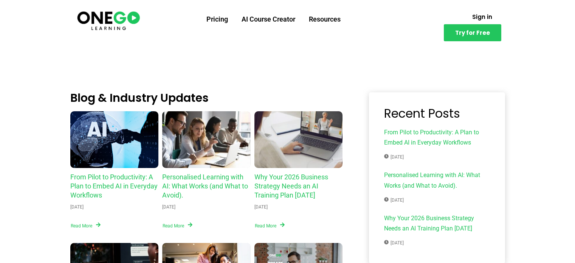 The height and width of the screenshot is (263, 575). Describe the element at coordinates (206, 98) in the screenshot. I see `h2: Blog & Industry Updates` at that location.